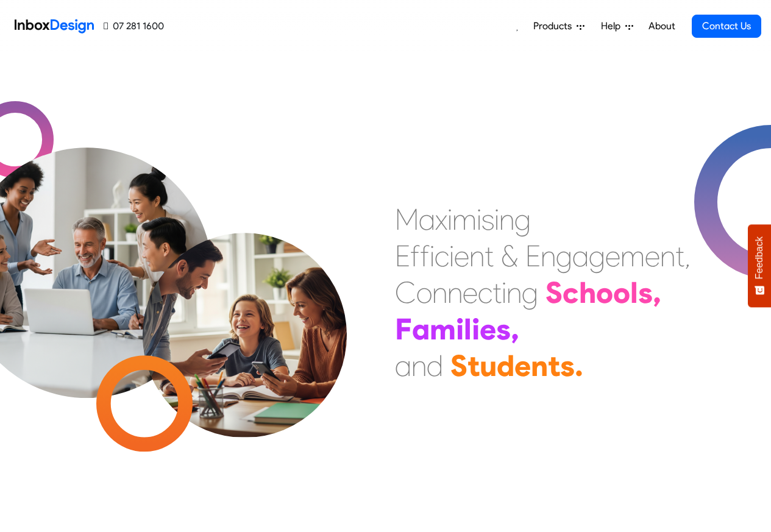  I want to click on div: M, so click(407, 219).